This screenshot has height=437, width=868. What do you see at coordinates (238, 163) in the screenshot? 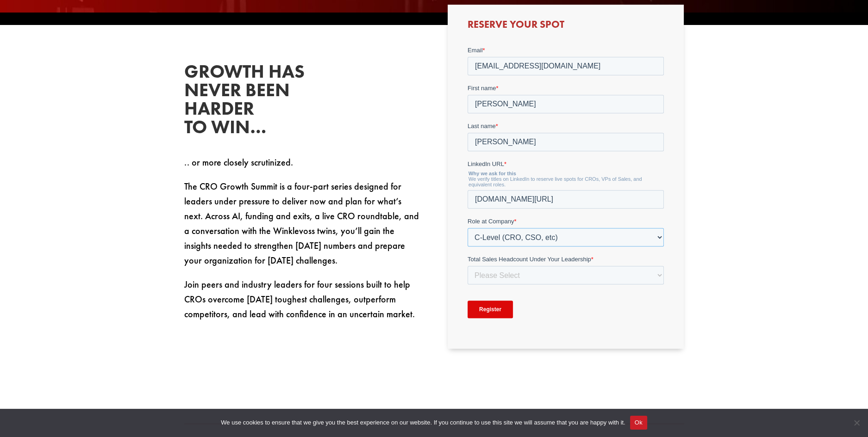
I see `span: .. or more closely scrutinized.` at bounding box center [238, 163].